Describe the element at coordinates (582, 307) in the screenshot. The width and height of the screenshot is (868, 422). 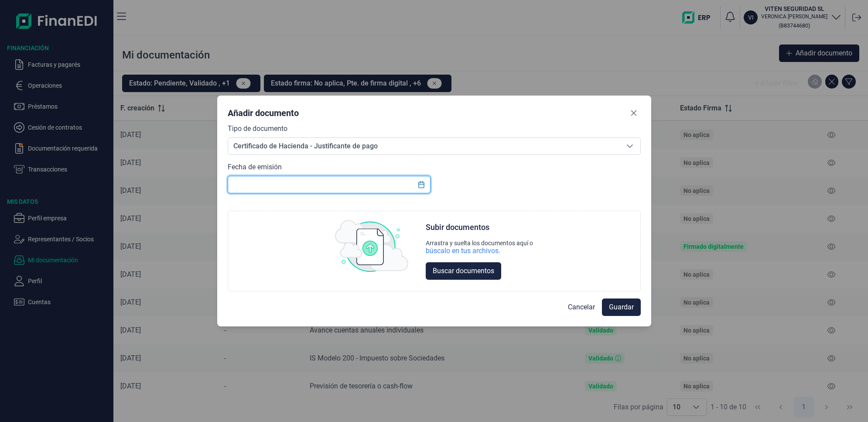
I see `span: Cancelar` at that location.